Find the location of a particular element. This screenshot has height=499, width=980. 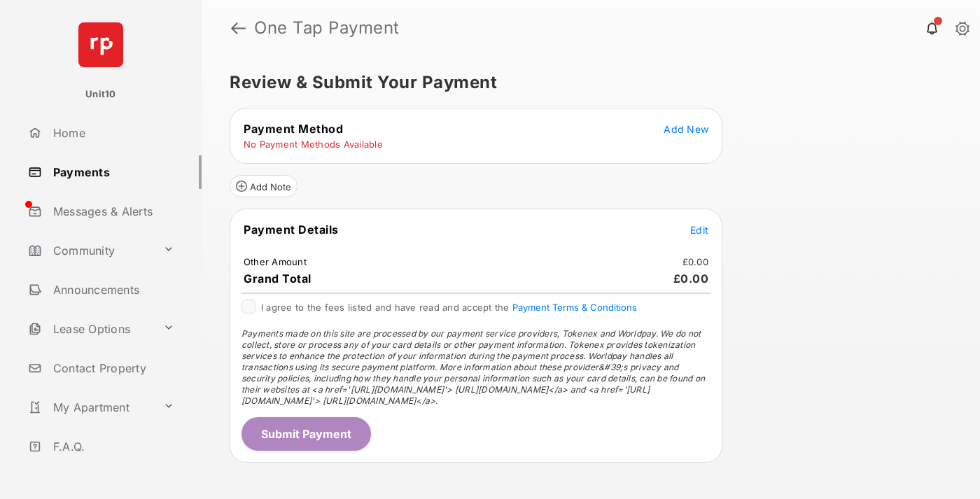

a: My Apartment is located at coordinates (90, 407).